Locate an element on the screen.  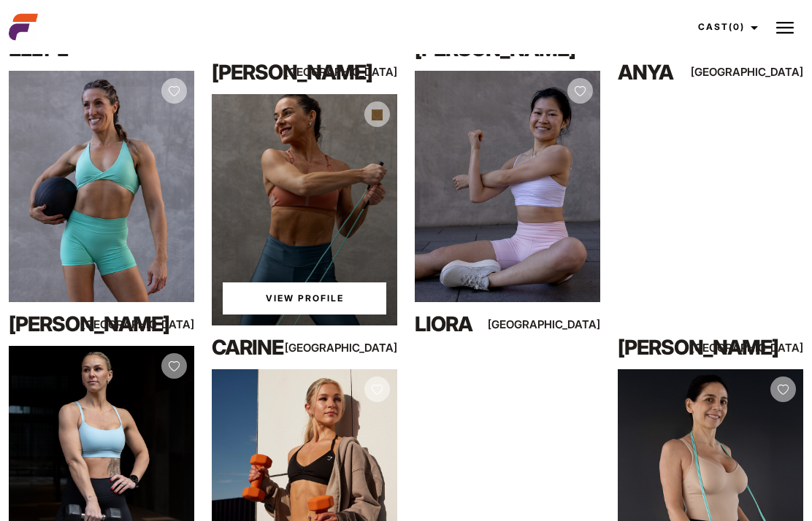
span: (0) is located at coordinates (737, 26).